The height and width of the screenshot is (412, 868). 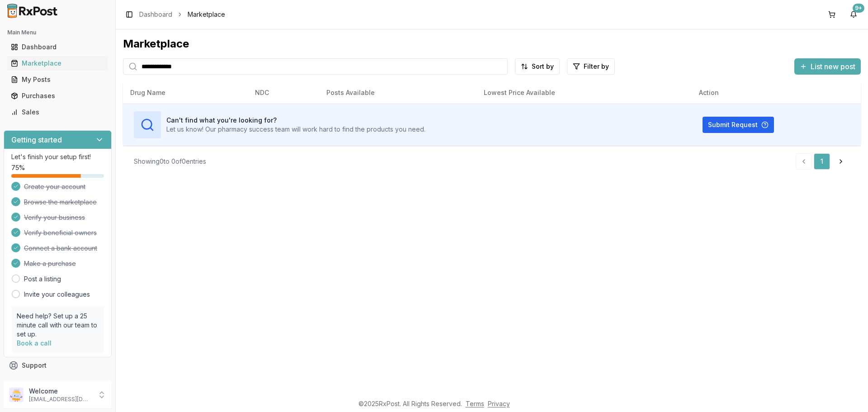 What do you see at coordinates (854, 14) in the screenshot?
I see `button: 9+` at bounding box center [854, 14].